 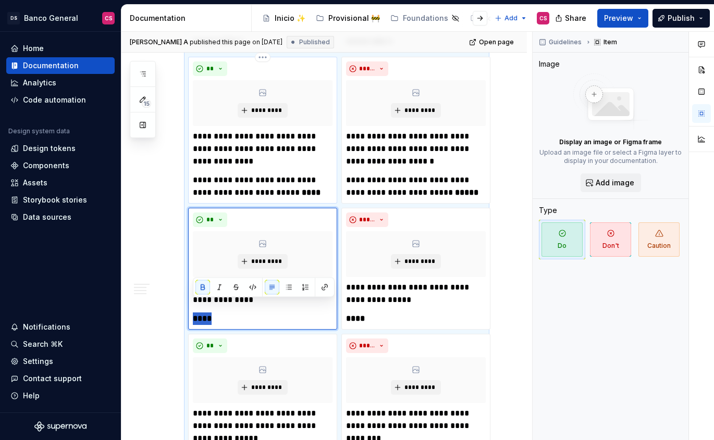 I want to click on div: Page tree, so click(x=374, y=18).